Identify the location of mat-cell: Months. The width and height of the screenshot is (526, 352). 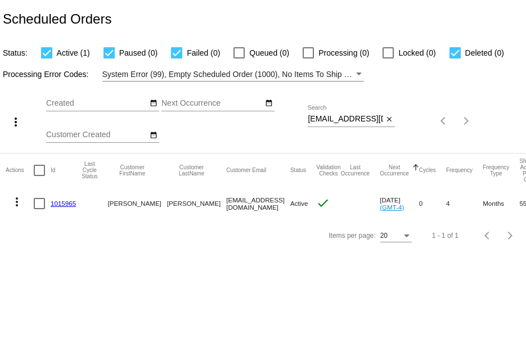
(500, 203).